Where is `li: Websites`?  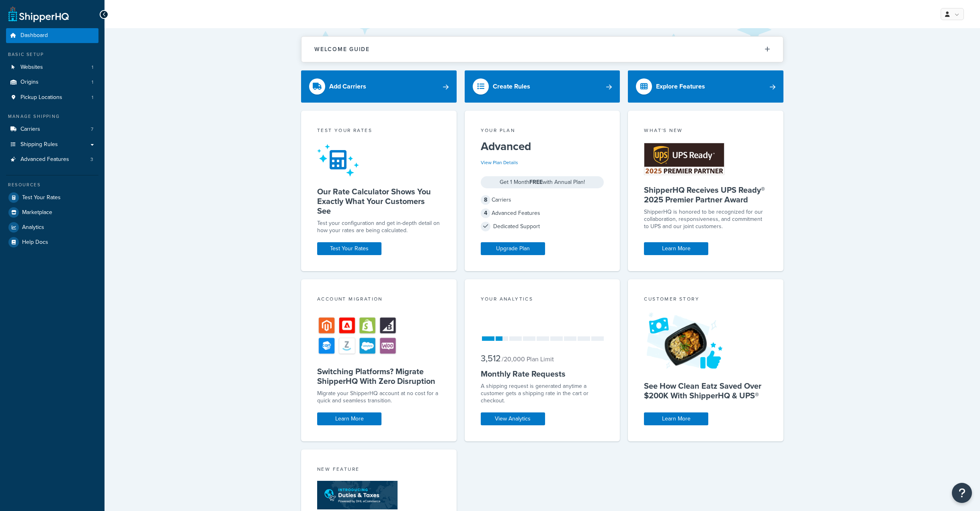
li: Websites is located at coordinates (52, 67).